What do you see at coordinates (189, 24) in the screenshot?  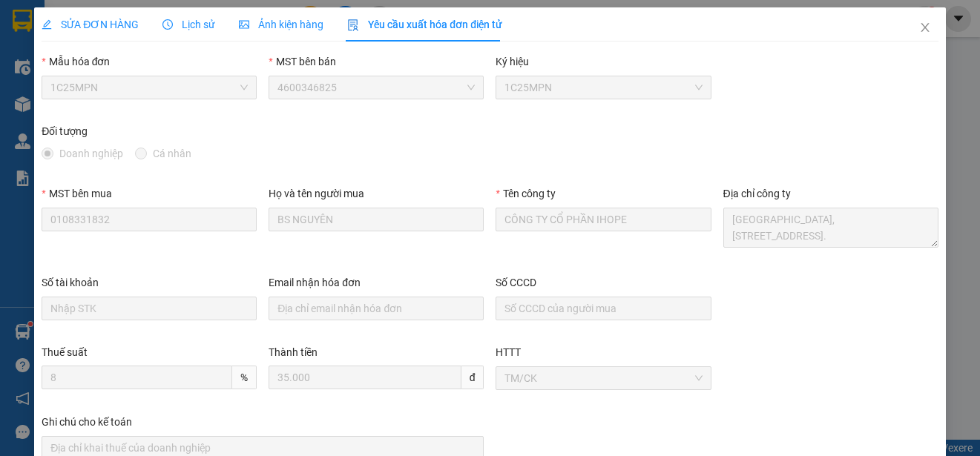 I see `span: Lịch sử` at bounding box center [189, 24].